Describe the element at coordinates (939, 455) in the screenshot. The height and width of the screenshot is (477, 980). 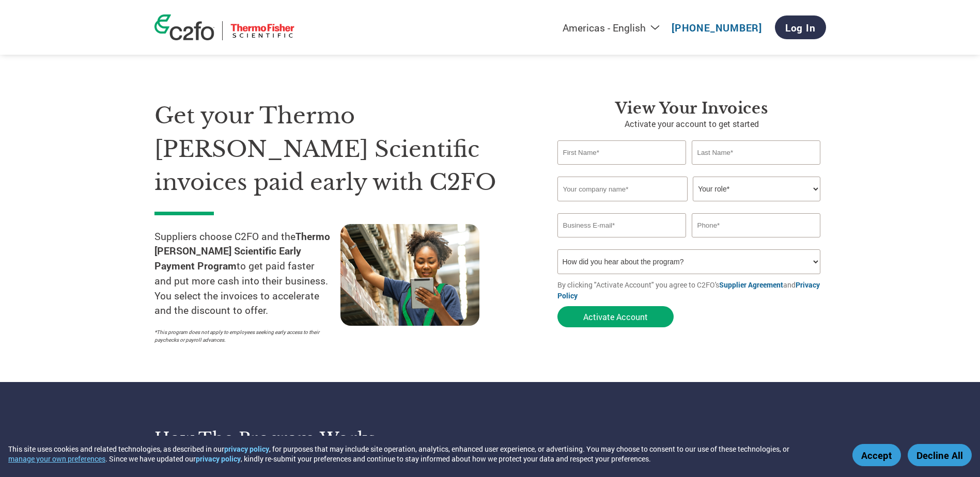
I see `button: Decline All` at that location.